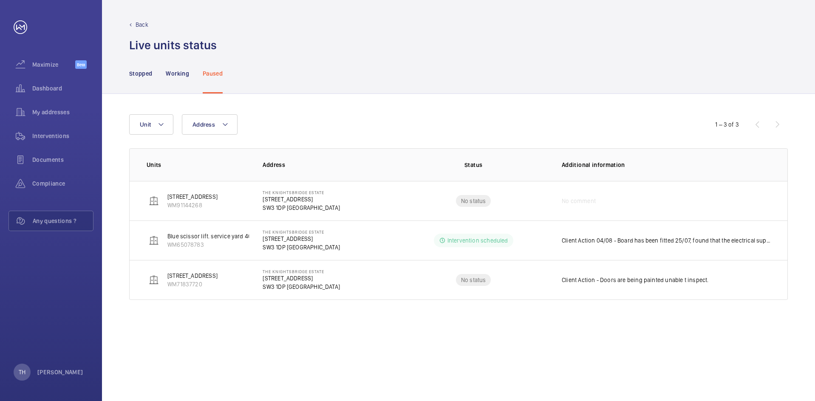 The height and width of the screenshot is (401, 815). I want to click on p: WM65078783, so click(216, 245).